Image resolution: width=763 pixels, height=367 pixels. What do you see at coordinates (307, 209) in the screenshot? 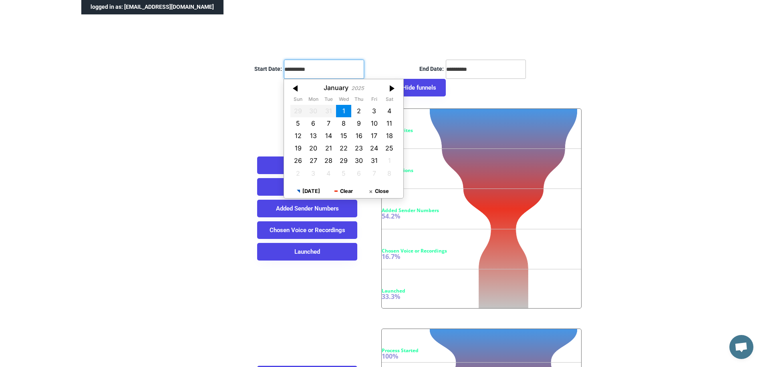
I see `button: Added Sender Numbers` at bounding box center [307, 209].